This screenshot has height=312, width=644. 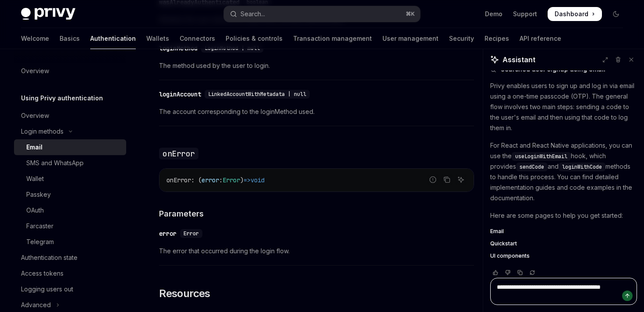 What do you see at coordinates (197, 38) in the screenshot?
I see `a: Connectors` at bounding box center [197, 38].